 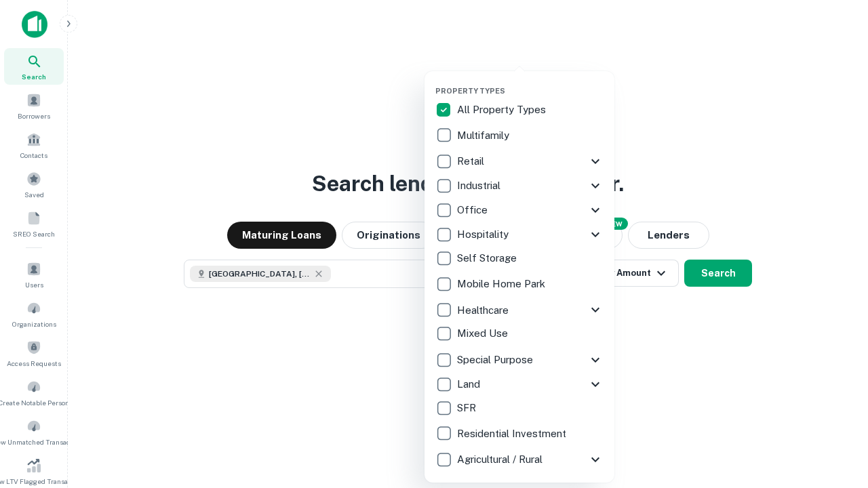 What do you see at coordinates (519, 210) in the screenshot?
I see `div: Office` at bounding box center [519, 210].